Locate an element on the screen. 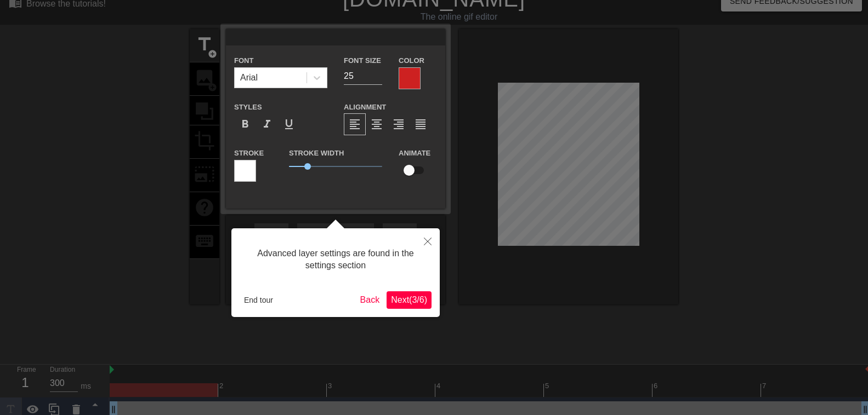 This screenshot has width=868, height=415. button: Close is located at coordinates (428, 241).